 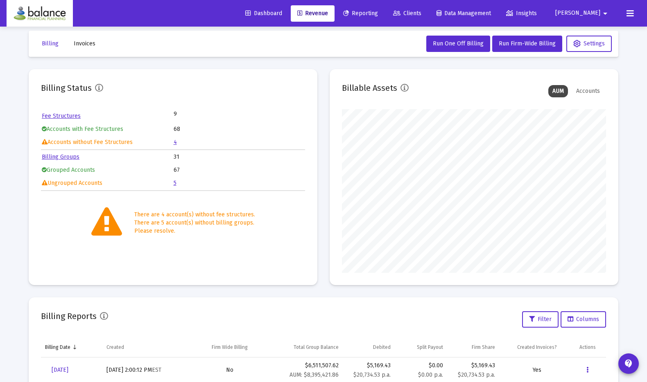 What do you see at coordinates (107, 170) in the screenshot?
I see `td: Grouped Accounts` at bounding box center [107, 170].